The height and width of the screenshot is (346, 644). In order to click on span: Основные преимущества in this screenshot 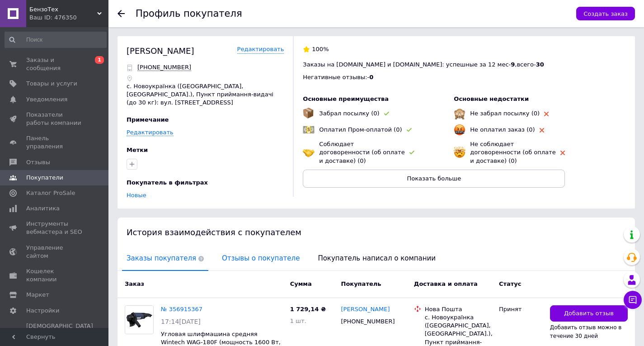, I will do `click(346, 99)`.